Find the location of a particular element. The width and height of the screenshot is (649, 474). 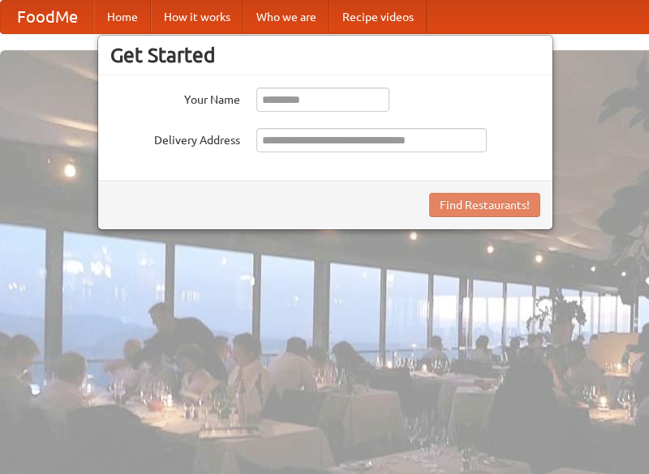

a: Recipe videos is located at coordinates (378, 17).